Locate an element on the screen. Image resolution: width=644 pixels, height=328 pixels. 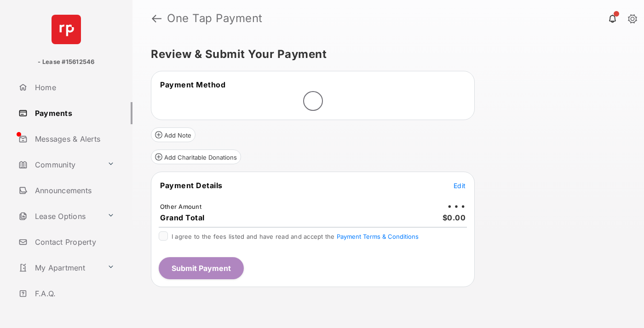
p: - Lease #15612546 is located at coordinates (66, 62).